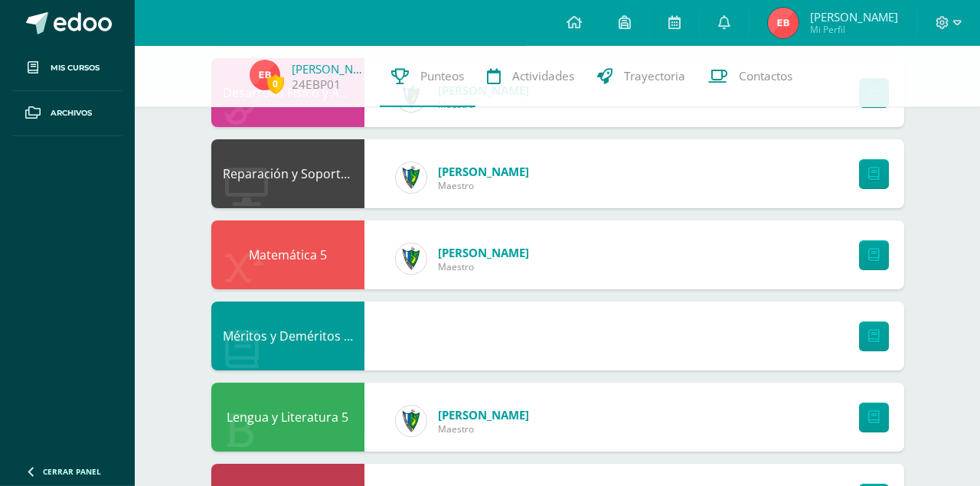 Image resolution: width=980 pixels, height=486 pixels. I want to click on span: Contactos, so click(766, 76).